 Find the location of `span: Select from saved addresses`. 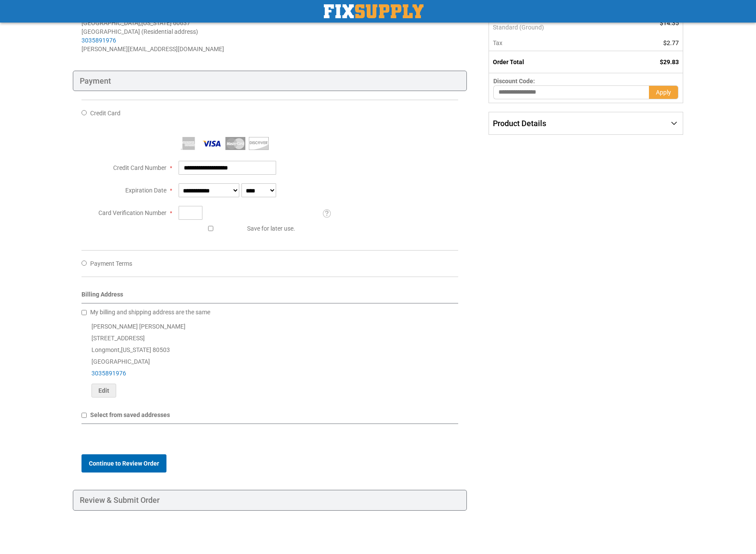

span: Select from saved addresses is located at coordinates (130, 415).